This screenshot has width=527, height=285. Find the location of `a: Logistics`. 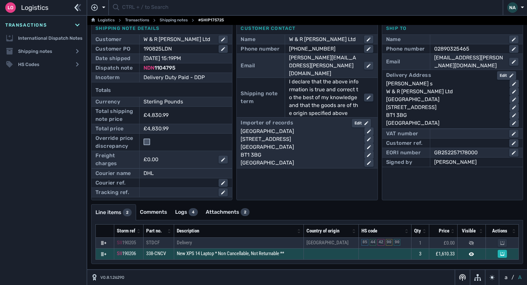

a: Logistics is located at coordinates (103, 20).